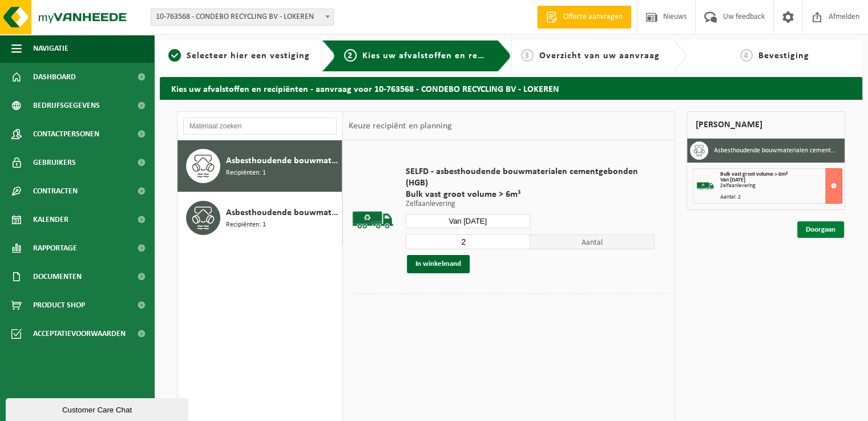 This screenshot has width=868, height=421. Describe the element at coordinates (91, 14) in the screenshot. I see `div: Customer Care Chat` at that location.